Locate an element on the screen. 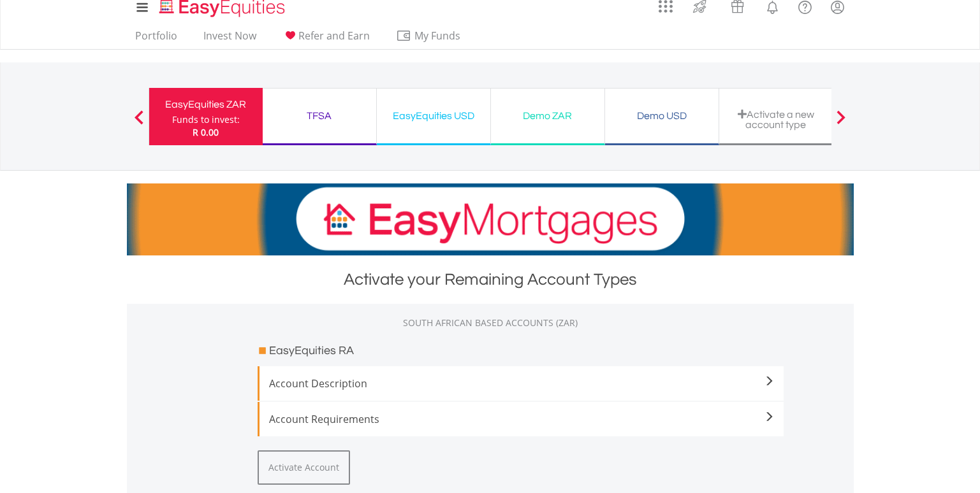 The height and width of the screenshot is (493, 980). h3: EasyEquities RA is located at coordinates (311, 351).